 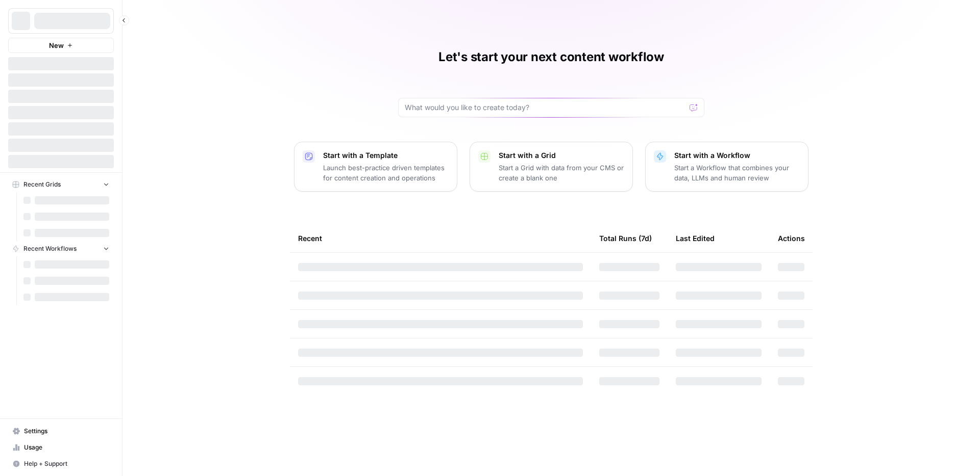 I want to click on p: Start with a Grid, so click(x=561, y=155).